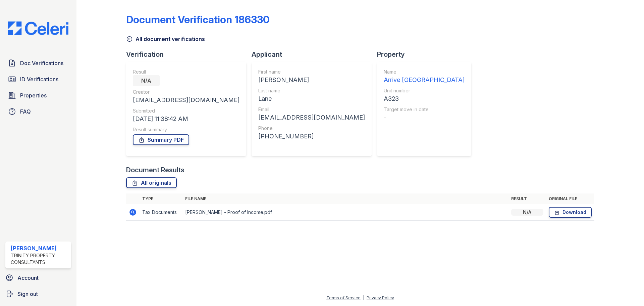 This screenshot has width=644, height=306. What do you see at coordinates (38, 112) in the screenshot?
I see `a: FAQ` at bounding box center [38, 112].